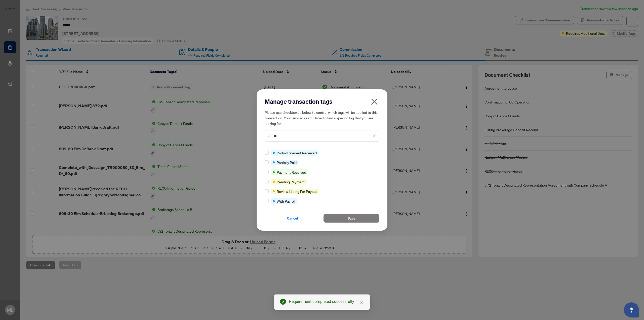 This screenshot has height=320, width=644. Describe the element at coordinates (286, 201) in the screenshot. I see `span: With Payroll` at that location.